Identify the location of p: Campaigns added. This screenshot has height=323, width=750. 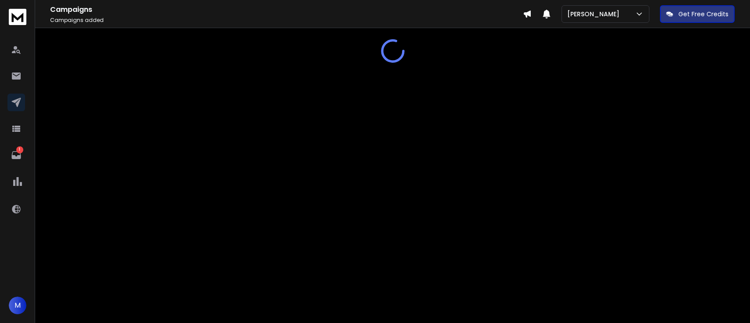
(286, 20).